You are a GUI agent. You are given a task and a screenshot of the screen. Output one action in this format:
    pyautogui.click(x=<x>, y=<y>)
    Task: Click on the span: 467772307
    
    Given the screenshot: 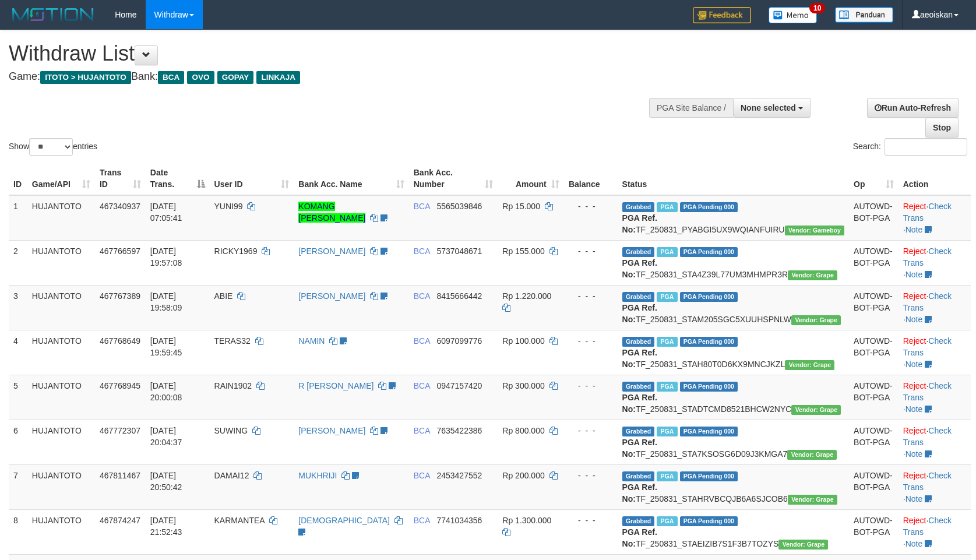 What is the action you would take?
    pyautogui.click(x=120, y=431)
    